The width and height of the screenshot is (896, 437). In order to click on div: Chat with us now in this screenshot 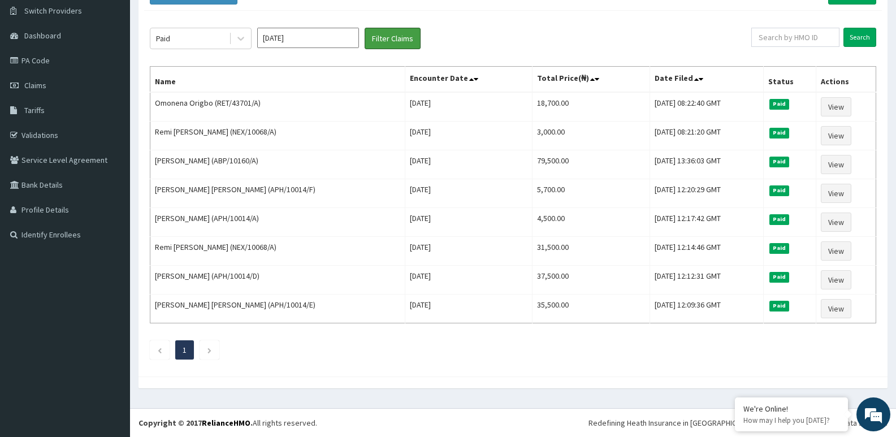, I will do `click(124, 71)`.